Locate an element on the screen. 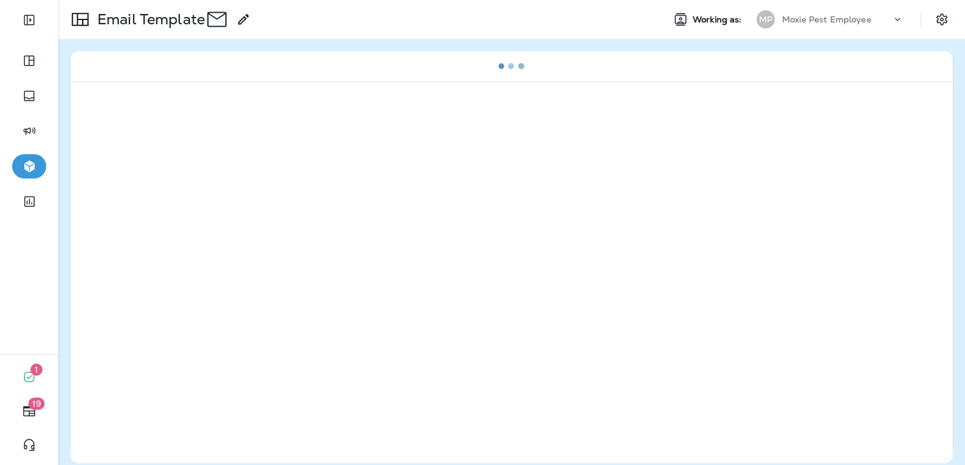 Image resolution: width=965 pixels, height=465 pixels. button: 1 is located at coordinates (29, 377).